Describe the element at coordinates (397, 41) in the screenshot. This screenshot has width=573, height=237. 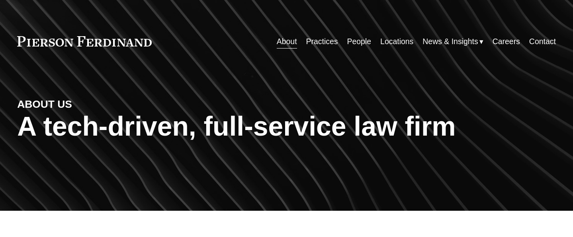
I see `a: Locations` at that location.